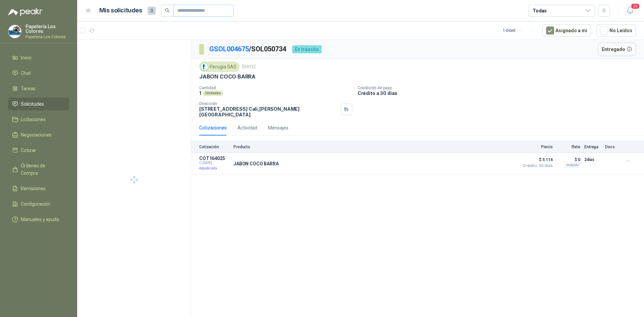 Image resolution: width=644 pixels, height=317 pixels. I want to click on span: Negociaciones, so click(37, 135).